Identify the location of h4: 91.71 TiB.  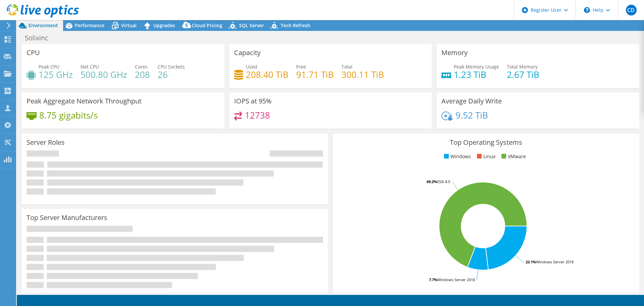
(315, 74).